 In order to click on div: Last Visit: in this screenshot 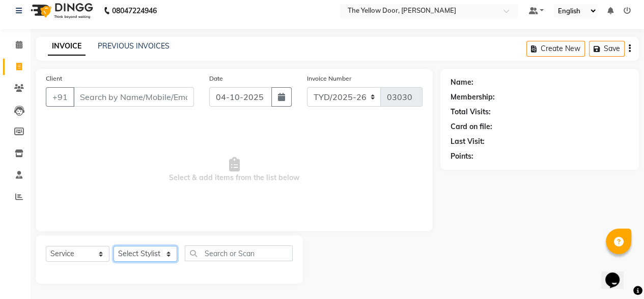, I will do `click(467, 141)`.